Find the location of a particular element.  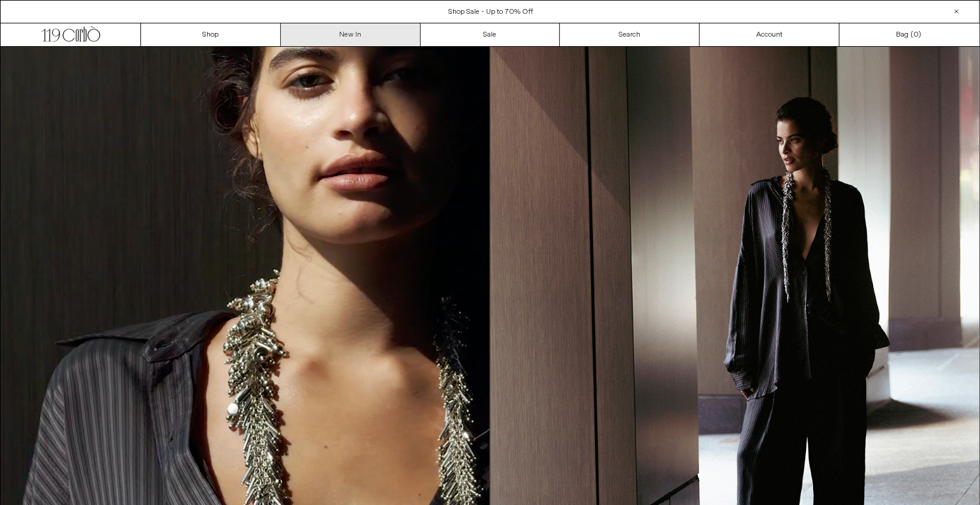

a: Shop Sale - Up to 70% Off is located at coordinates (490, 12).